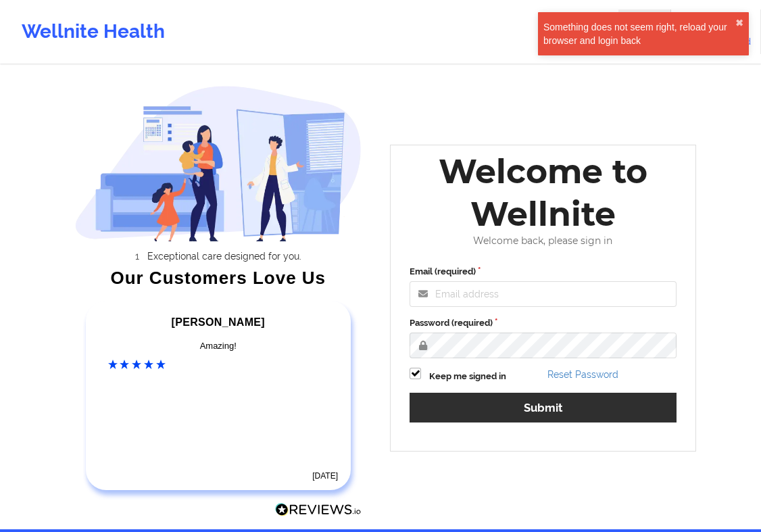 The width and height of the screenshot is (761, 532). I want to click on a: Reviews.io Logo, so click(318, 511).